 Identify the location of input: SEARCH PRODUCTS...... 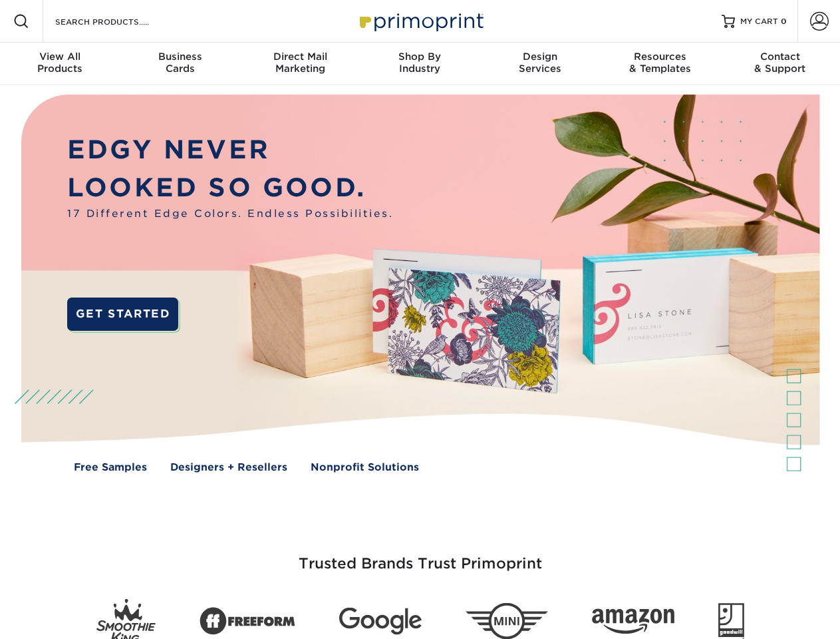
(118, 21).